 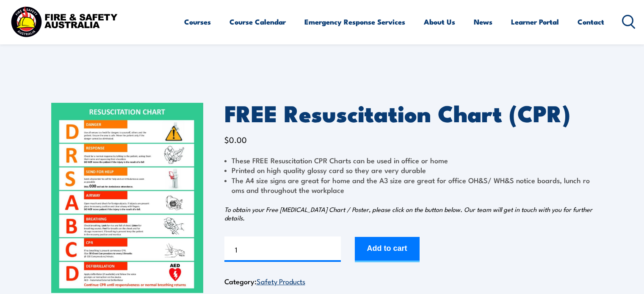 I want to click on a: Courses, so click(x=197, y=22).